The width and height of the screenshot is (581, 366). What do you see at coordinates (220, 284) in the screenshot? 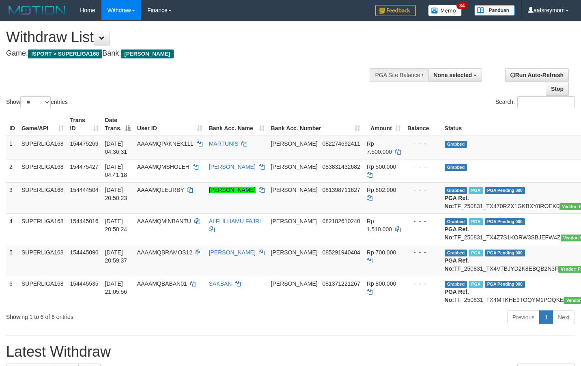
I see `a: SAKBAN` at bounding box center [220, 284].